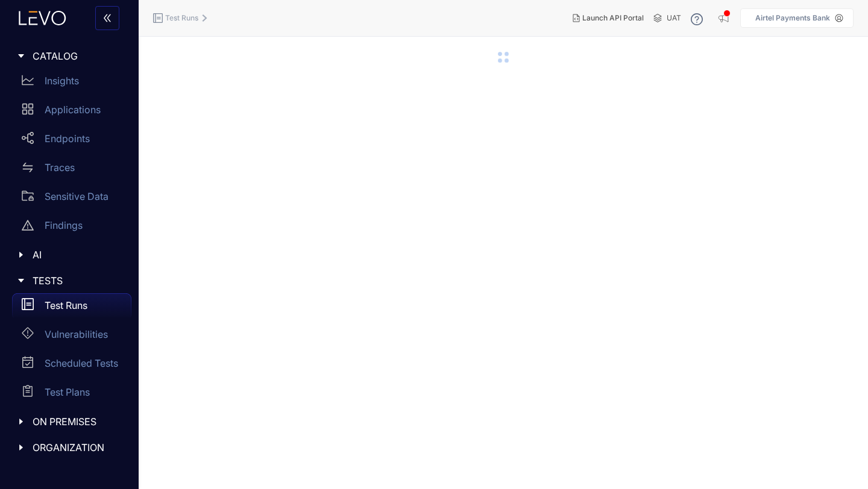  What do you see at coordinates (69, 56) in the screenshot?
I see `div: CATALOG` at bounding box center [69, 56].